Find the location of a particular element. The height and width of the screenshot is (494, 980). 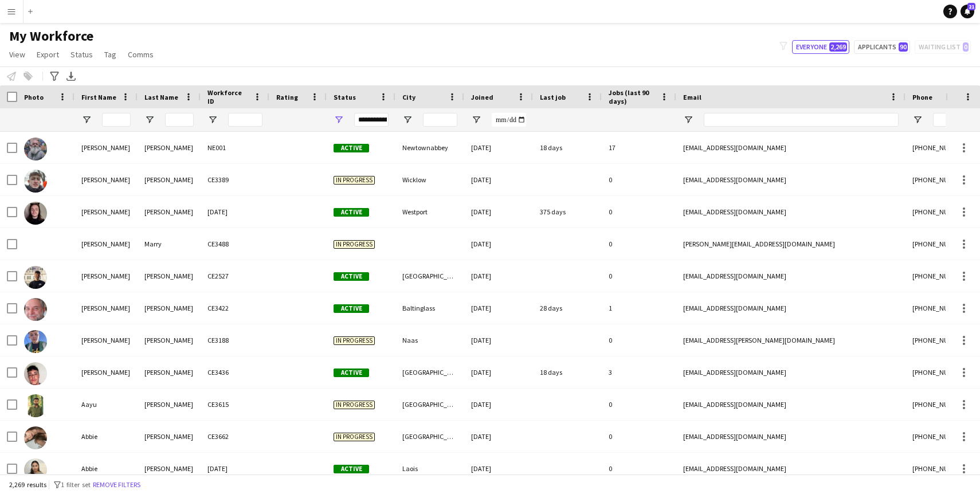

span: 2,269 is located at coordinates (838, 47).